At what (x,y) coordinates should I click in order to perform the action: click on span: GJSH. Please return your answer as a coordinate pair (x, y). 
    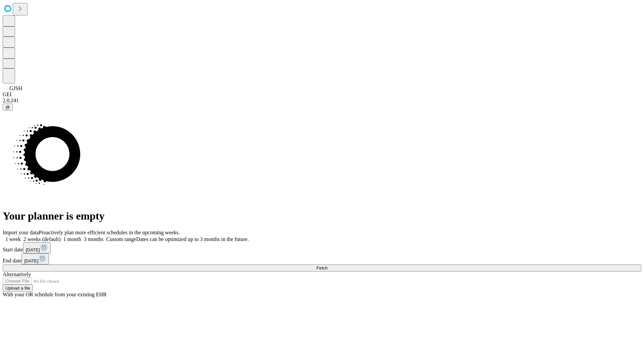
    Looking at the image, I should click on (16, 88).